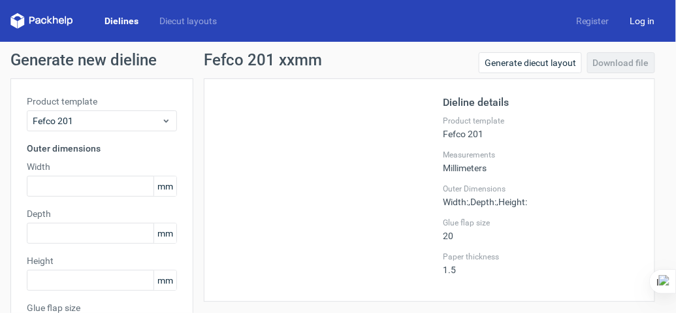 The image size is (676, 313). I want to click on h1: Fefco 201 xxmm, so click(263, 60).